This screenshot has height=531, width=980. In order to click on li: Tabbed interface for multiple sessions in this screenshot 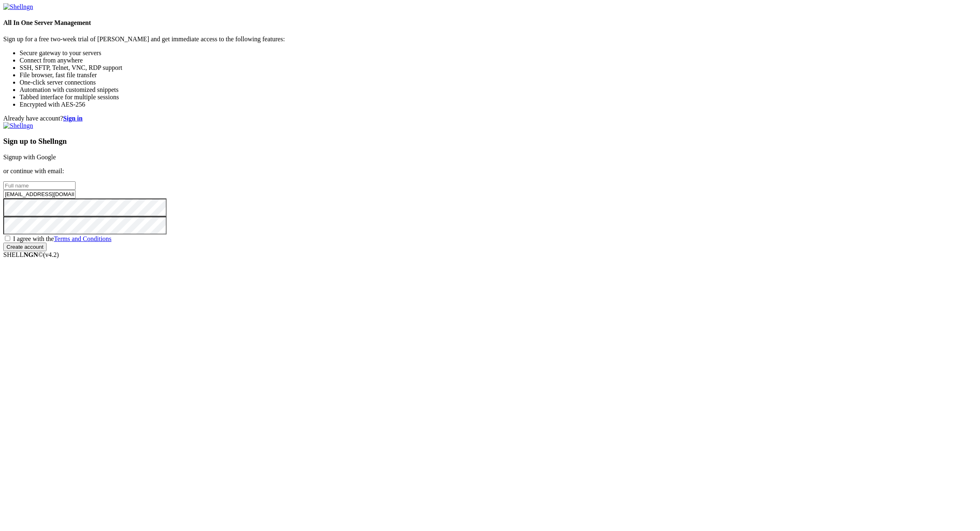, I will do `click(498, 97)`.